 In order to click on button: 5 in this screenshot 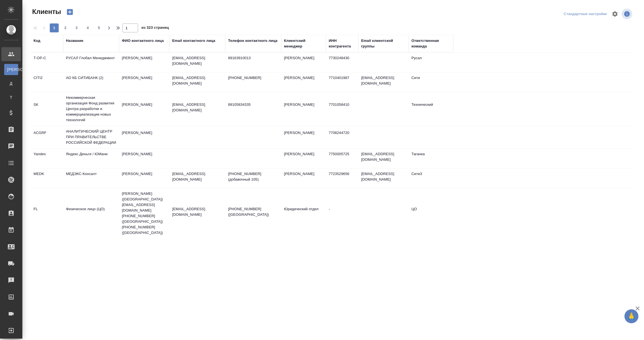, I will do `click(99, 28)`.